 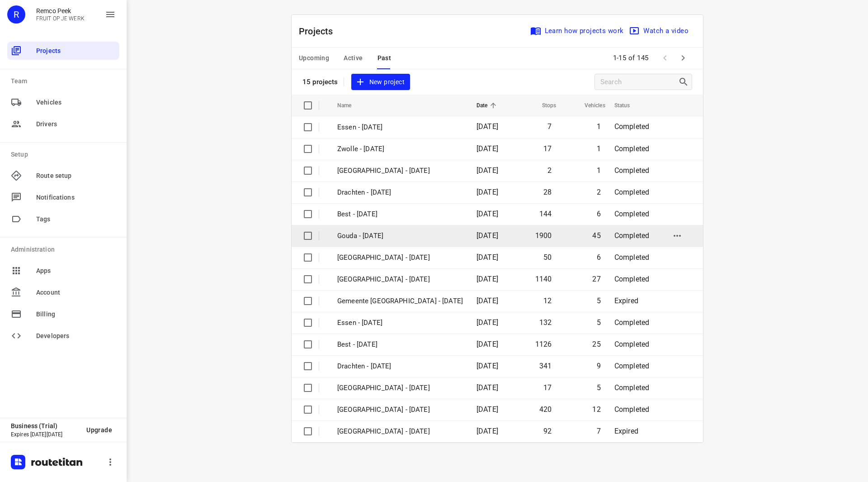 What do you see at coordinates (76, 50) in the screenshot?
I see `span: Projects` at bounding box center [76, 50].